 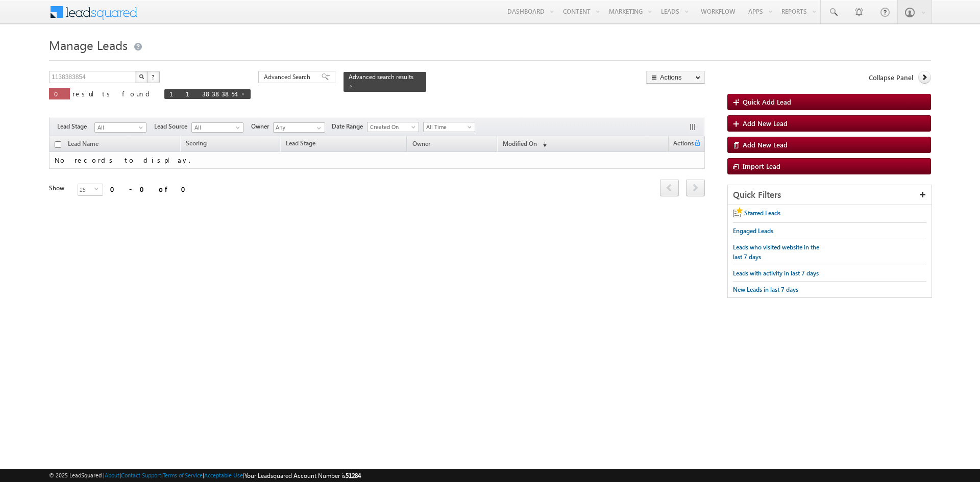 I want to click on span: Collapse Panel, so click(x=891, y=77).